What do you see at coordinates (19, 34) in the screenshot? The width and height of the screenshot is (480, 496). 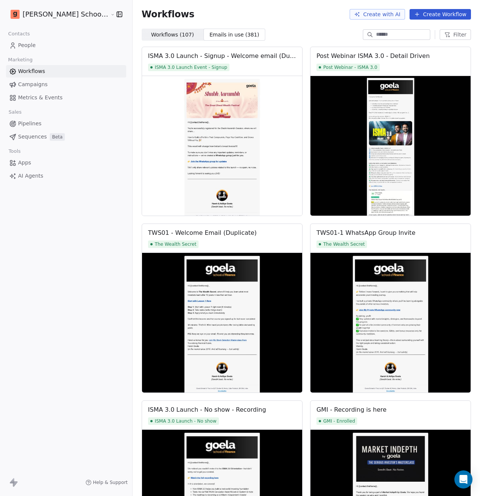 I see `span: Contacts` at bounding box center [19, 34].